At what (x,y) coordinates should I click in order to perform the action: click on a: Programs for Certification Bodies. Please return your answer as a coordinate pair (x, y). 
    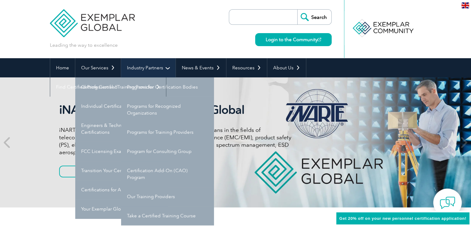
    Looking at the image, I should click on (168, 87).